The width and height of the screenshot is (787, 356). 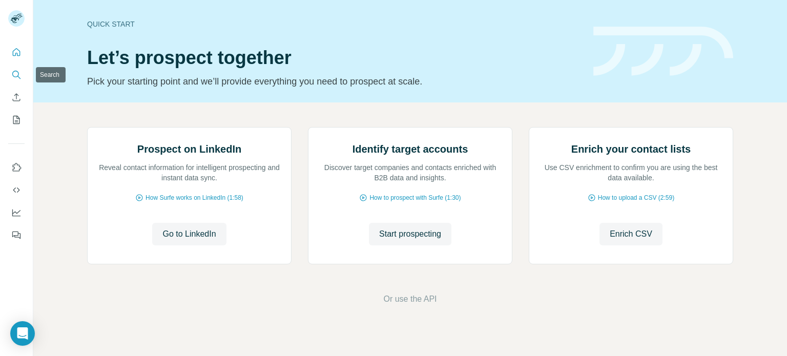 What do you see at coordinates (410, 234) in the screenshot?
I see `span: Start prospecting` at bounding box center [410, 234].